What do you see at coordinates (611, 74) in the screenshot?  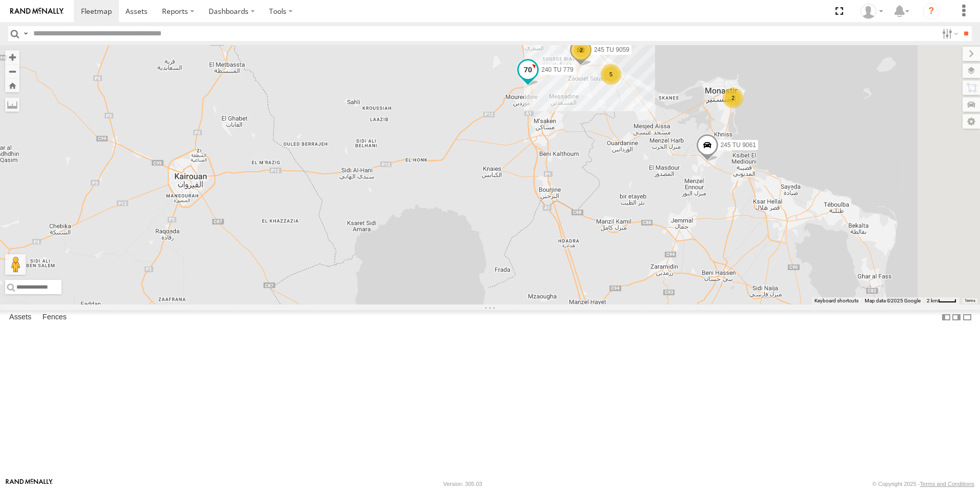 I see `div: 5` at bounding box center [611, 74].